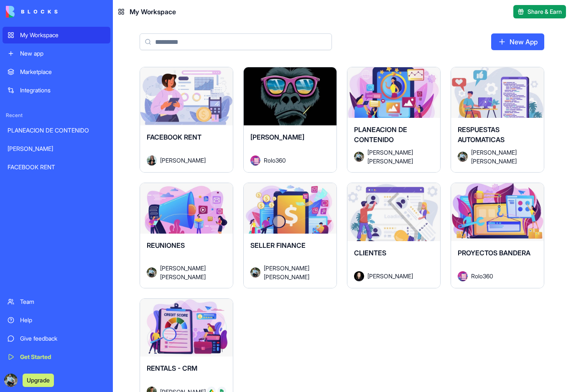 This screenshot has width=571, height=392. I want to click on span: My Workspace, so click(152, 11).